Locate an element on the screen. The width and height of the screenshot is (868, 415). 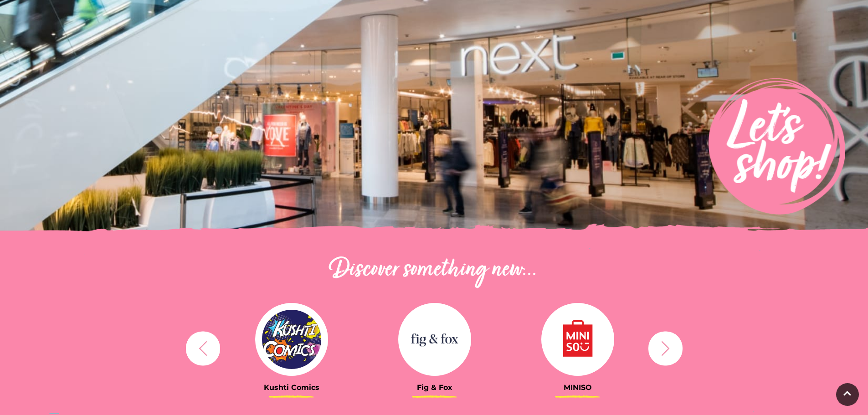
h3: Fig & Fox is located at coordinates (435, 387).